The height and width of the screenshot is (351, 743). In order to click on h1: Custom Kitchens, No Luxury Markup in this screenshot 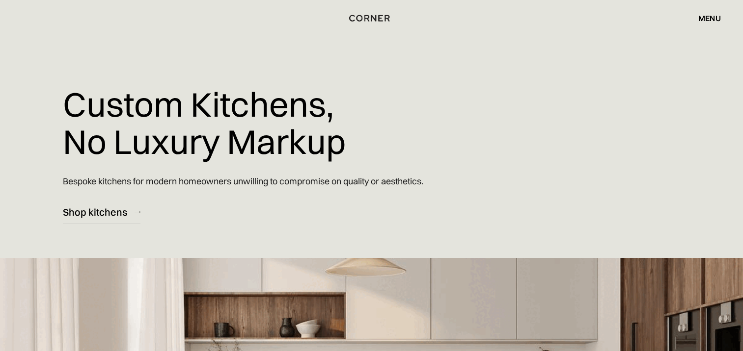, I will do `click(204, 123)`.